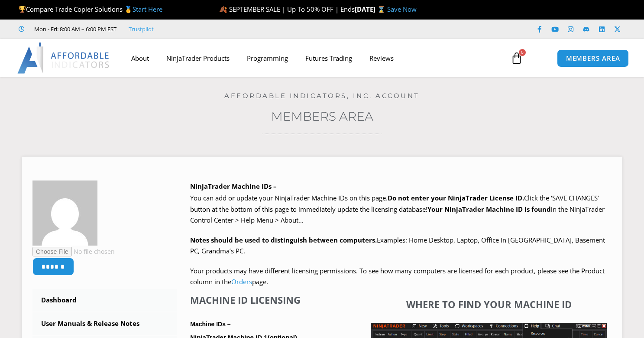 This screenshot has height=338, width=644. What do you see at coordinates (456, 197) in the screenshot?
I see `b: Do not enter your NinjaTrader License ID.` at bounding box center [456, 197].